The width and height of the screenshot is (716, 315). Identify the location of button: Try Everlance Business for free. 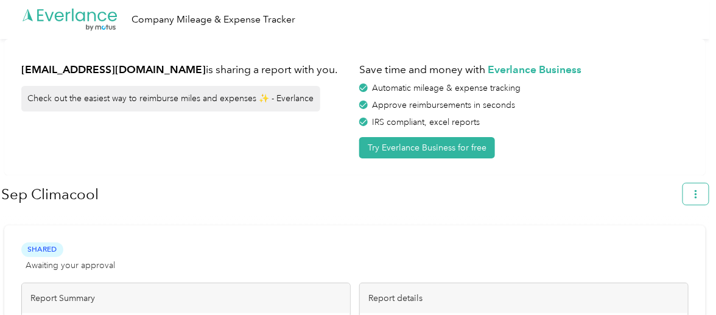
(427, 147).